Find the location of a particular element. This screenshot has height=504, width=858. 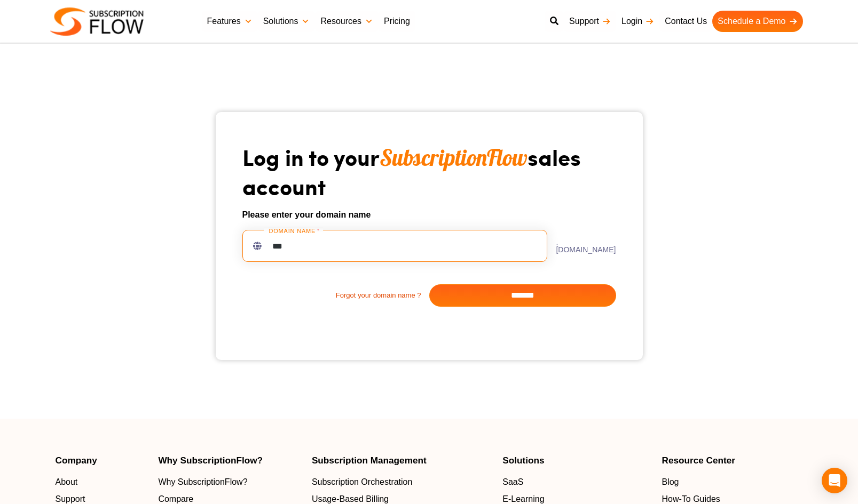

span: Blog is located at coordinates (670, 483).